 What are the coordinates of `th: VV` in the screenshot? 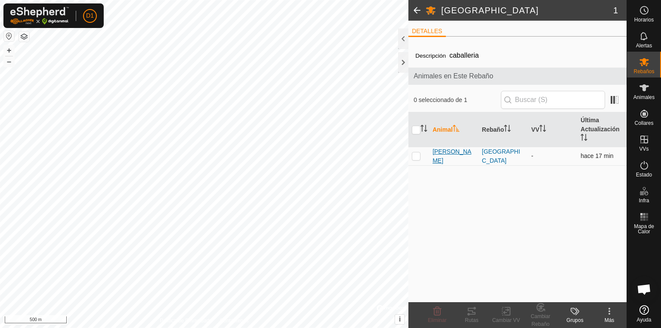 It's located at (553, 130).